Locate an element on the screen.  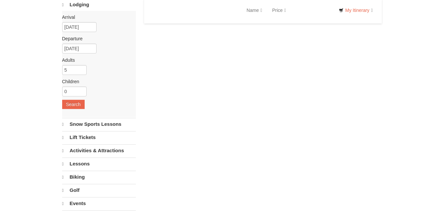
a: Biking is located at coordinates (99, 177).